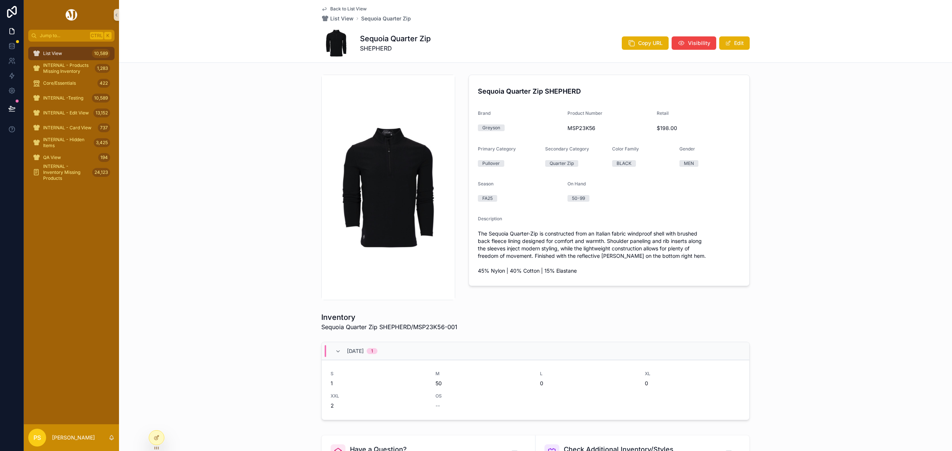  What do you see at coordinates (67, 143) in the screenshot?
I see `span: INTERNAL - Hidden Items` at bounding box center [67, 143].